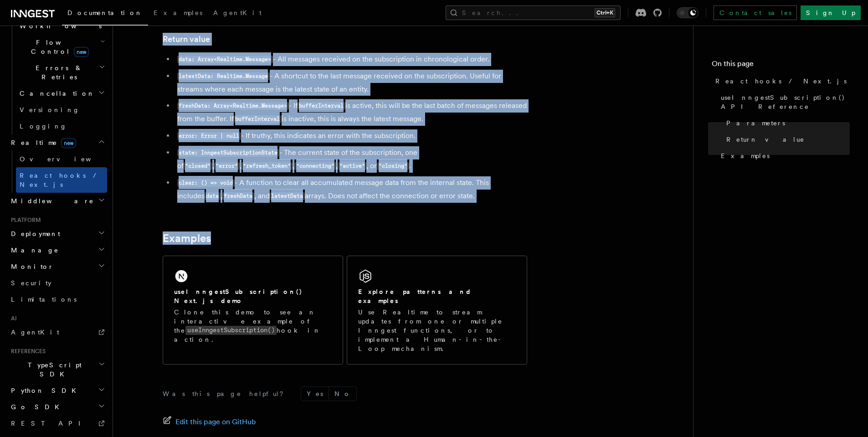 The height and width of the screenshot is (437, 868). Describe the element at coordinates (62, 127) in the screenshot. I see `a: Logging` at that location.